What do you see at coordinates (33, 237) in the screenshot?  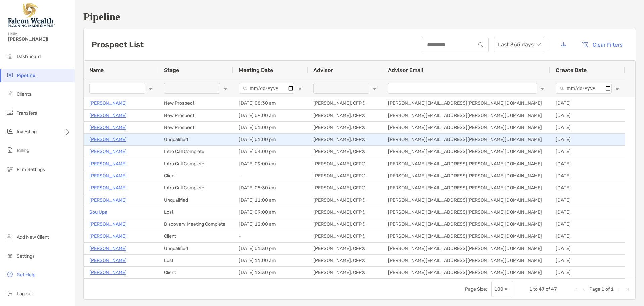 I see `span: Add New Client` at bounding box center [33, 237].